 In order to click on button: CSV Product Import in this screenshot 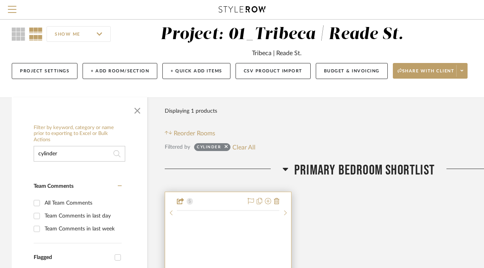, I will do `click(273, 71)`.